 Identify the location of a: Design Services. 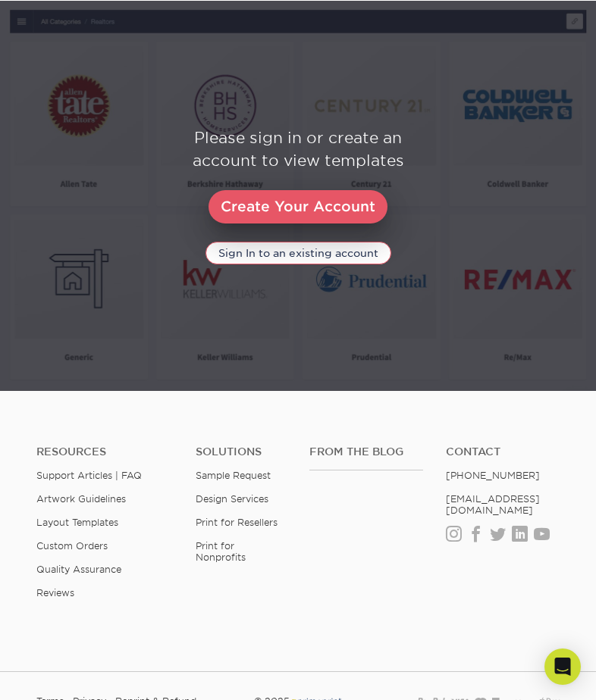
(232, 499).